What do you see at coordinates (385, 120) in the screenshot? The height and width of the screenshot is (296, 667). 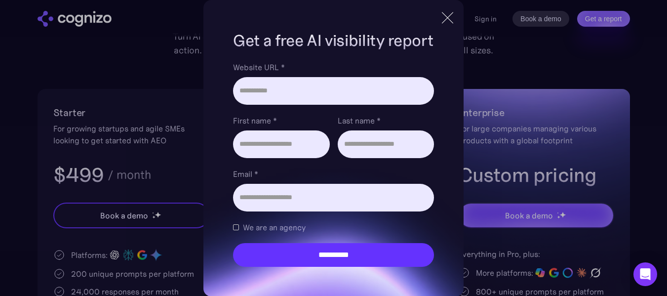 I see `label: Last name *` at bounding box center [385, 120].